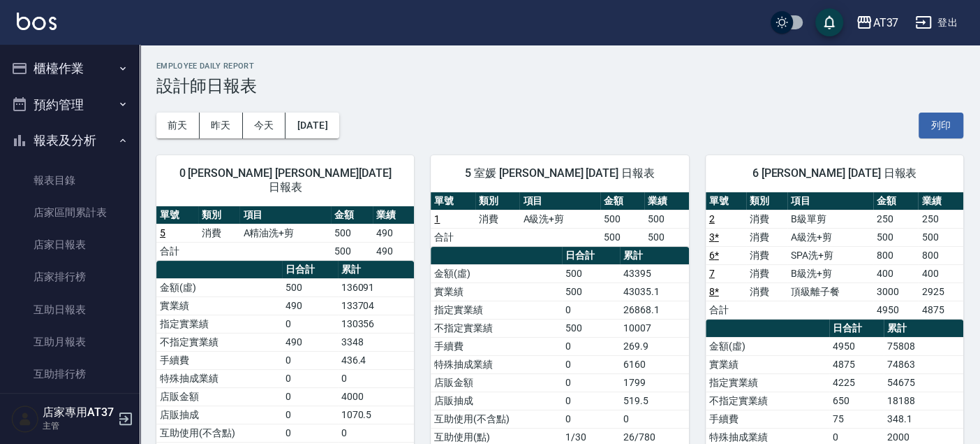 Image resolution: width=980 pixels, height=444 pixels. Describe the element at coordinates (941, 125) in the screenshot. I see `button: 列印` at that location.